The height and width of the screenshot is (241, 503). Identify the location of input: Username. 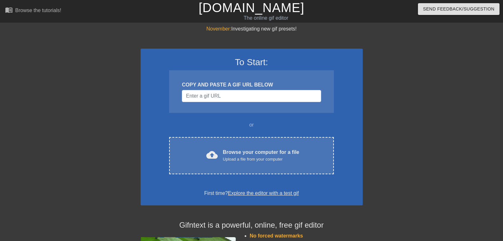
(251, 96).